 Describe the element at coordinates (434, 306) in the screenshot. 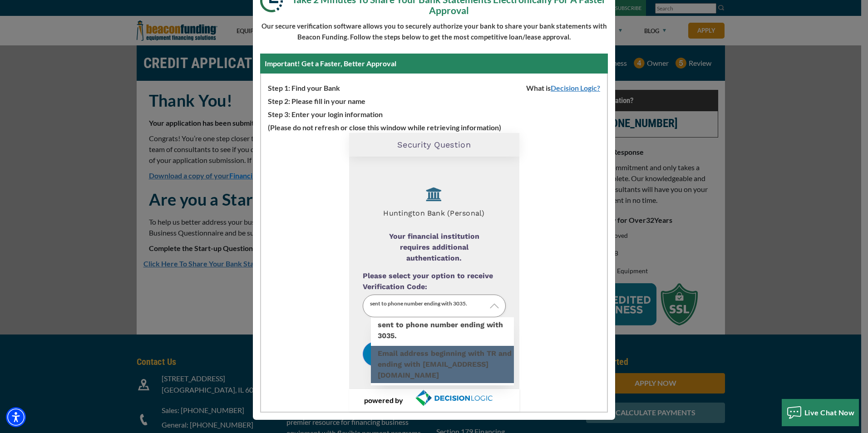

I see `p: sent to phone number ending with 3035.` at that location.